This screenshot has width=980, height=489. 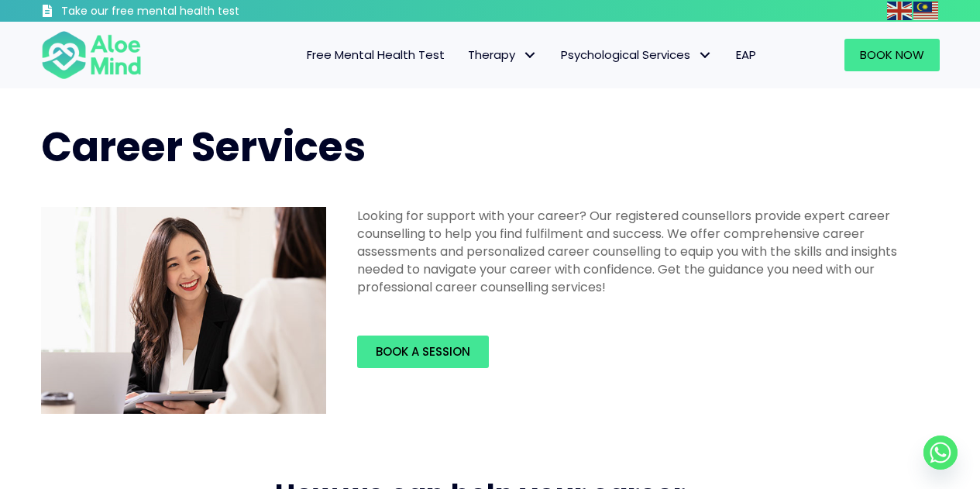 What do you see at coordinates (503, 55) in the screenshot?
I see `a: TherapyTherapy: submenu` at bounding box center [503, 55].